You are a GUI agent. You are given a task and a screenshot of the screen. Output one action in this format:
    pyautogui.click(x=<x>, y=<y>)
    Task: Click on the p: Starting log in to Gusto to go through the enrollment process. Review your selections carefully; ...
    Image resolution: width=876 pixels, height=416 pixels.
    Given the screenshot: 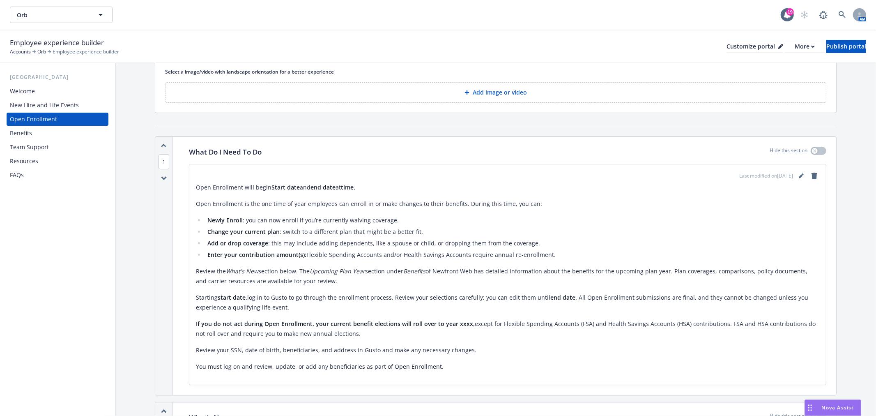 What is the action you would take?
    pyautogui.click(x=508, y=302)
    